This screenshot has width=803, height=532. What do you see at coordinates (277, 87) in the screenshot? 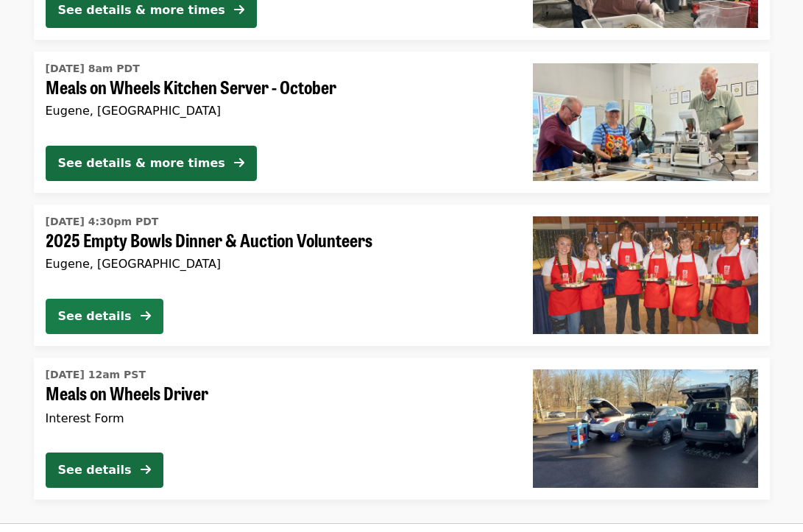
I see `span: Meals on Wheels Kitchen Server - October` at bounding box center [277, 87].